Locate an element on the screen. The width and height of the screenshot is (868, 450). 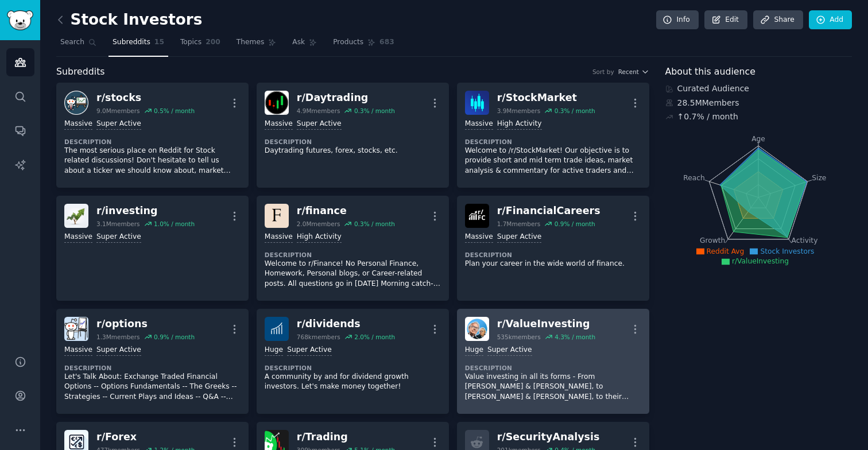
div: Huge is located at coordinates (474, 350).